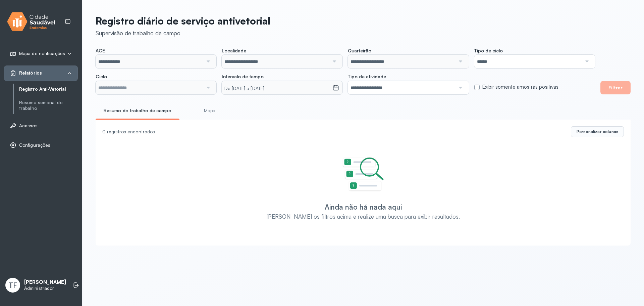  I want to click on span: ACE, so click(100, 51).